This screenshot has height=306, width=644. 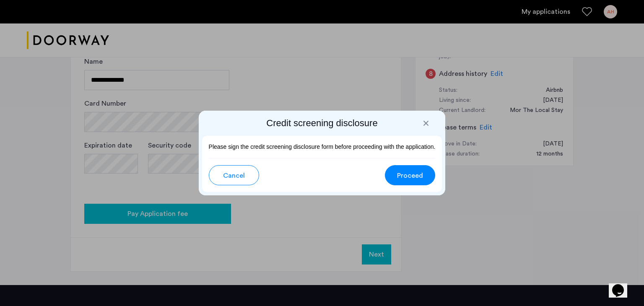 What do you see at coordinates (322, 123) in the screenshot?
I see `h2: Credit screening disclosure` at bounding box center [322, 123].